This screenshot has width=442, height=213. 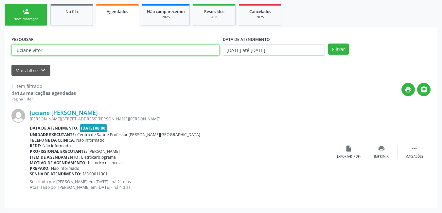 What do you see at coordinates (117, 11) in the screenshot?
I see `span: Agendados` at bounding box center [117, 11].